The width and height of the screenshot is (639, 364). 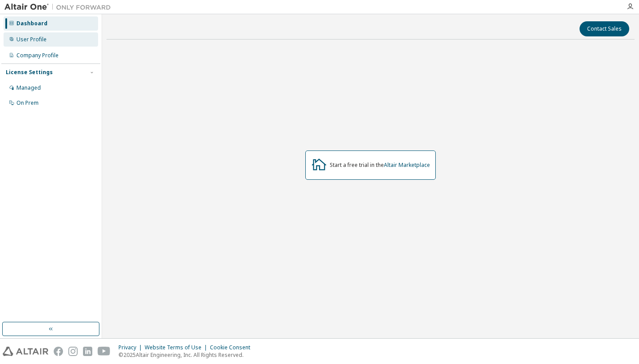 What do you see at coordinates (32, 23) in the screenshot?
I see `div: Dashboard` at bounding box center [32, 23].